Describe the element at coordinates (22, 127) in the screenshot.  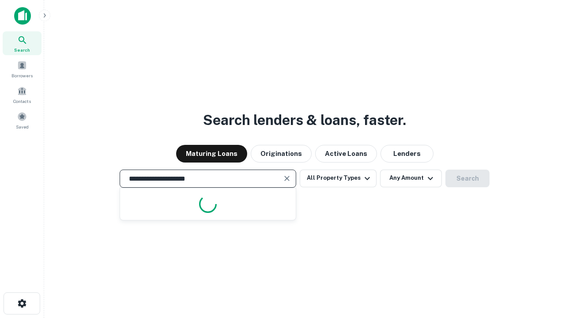
I see `span: Saved` at that location.